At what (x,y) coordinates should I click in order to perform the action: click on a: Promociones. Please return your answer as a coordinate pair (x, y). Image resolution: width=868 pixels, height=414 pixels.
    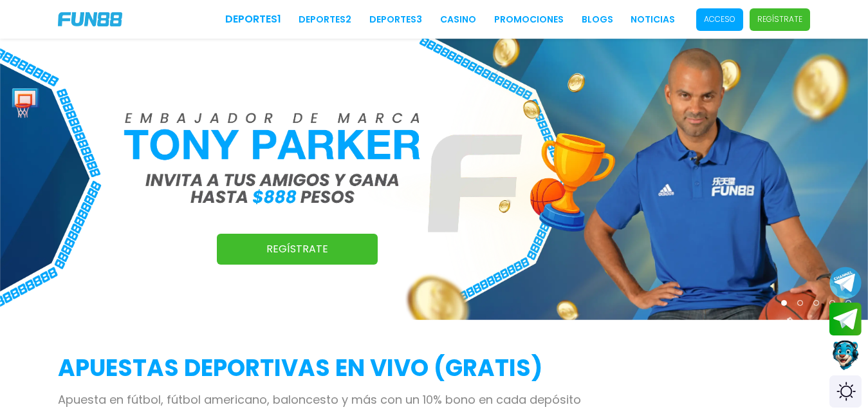
    Looking at the image, I should click on (528, 20).